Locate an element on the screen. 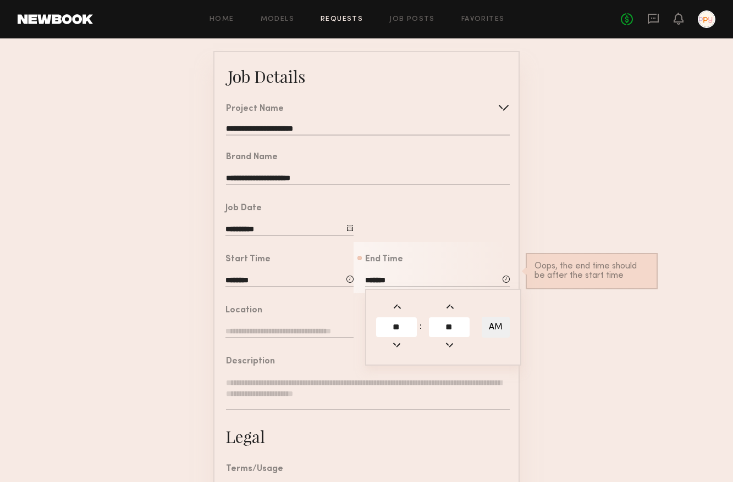 This screenshot has width=733, height=482. div: Legal is located at coordinates (245, 437).